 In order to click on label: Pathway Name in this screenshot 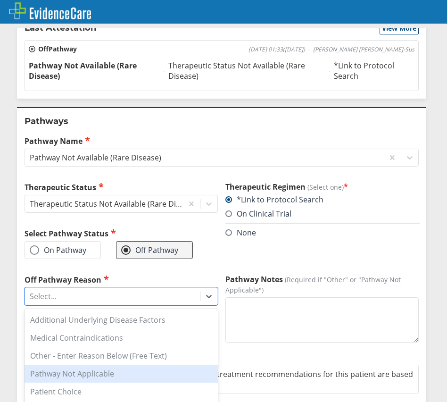, I will do `click(222, 140)`.